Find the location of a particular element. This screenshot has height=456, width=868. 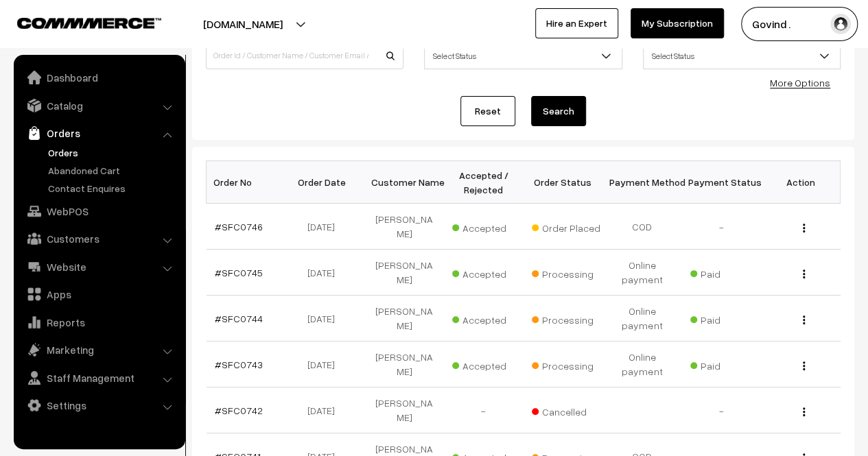

a: Reset is located at coordinates (488, 111).